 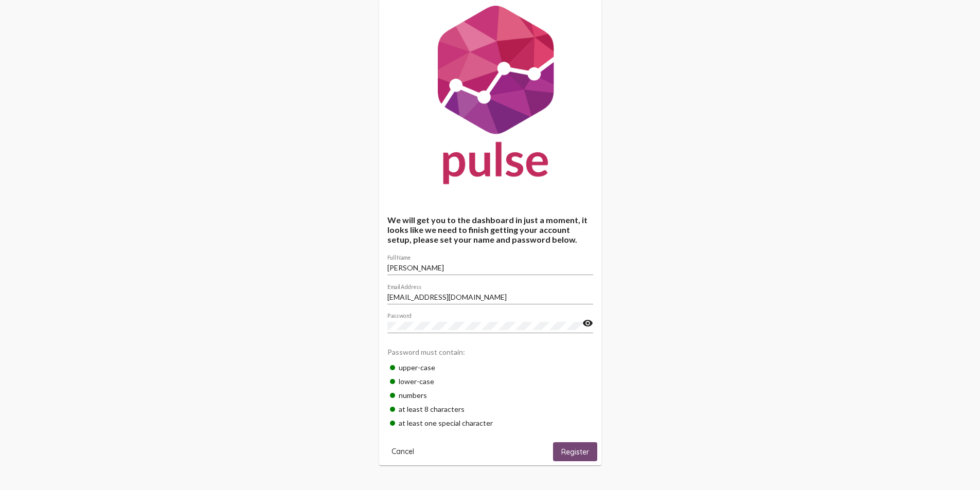 What do you see at coordinates (490, 230) in the screenshot?
I see `h4: We will get you to the dashboard in just a moment, it looks like we need to finish getting your a...` at bounding box center [490, 230].